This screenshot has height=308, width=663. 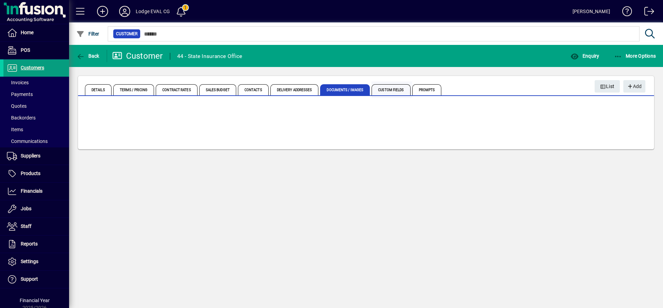 What do you see at coordinates (608, 86) in the screenshot?
I see `span: List` at bounding box center [608, 86].